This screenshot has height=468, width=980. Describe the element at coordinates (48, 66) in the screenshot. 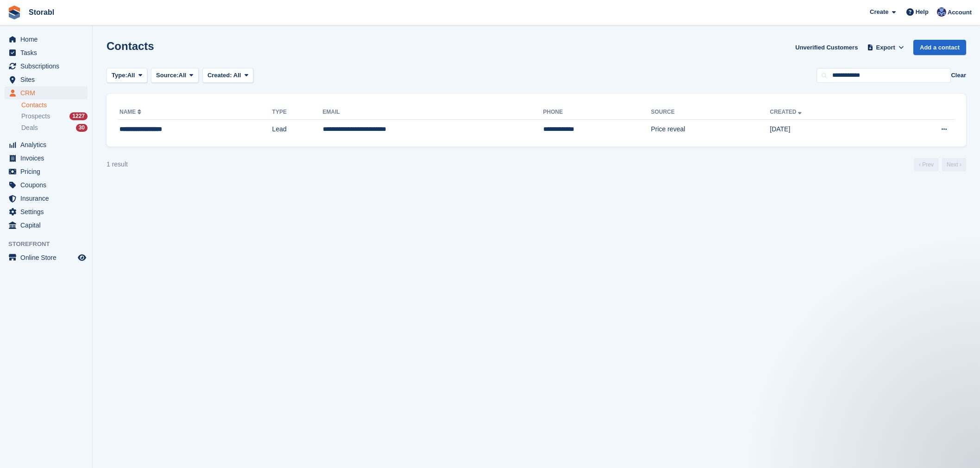

I see `span: Subscriptions` at that location.